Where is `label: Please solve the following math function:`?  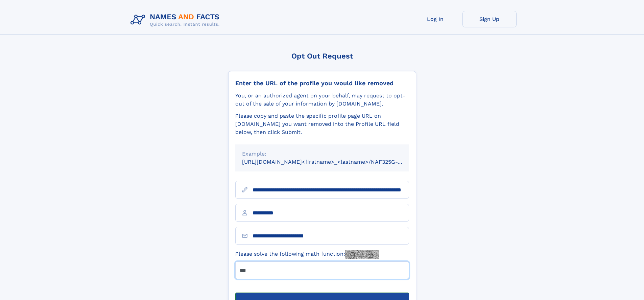
label: Please solve the following math function: is located at coordinates (307, 254).